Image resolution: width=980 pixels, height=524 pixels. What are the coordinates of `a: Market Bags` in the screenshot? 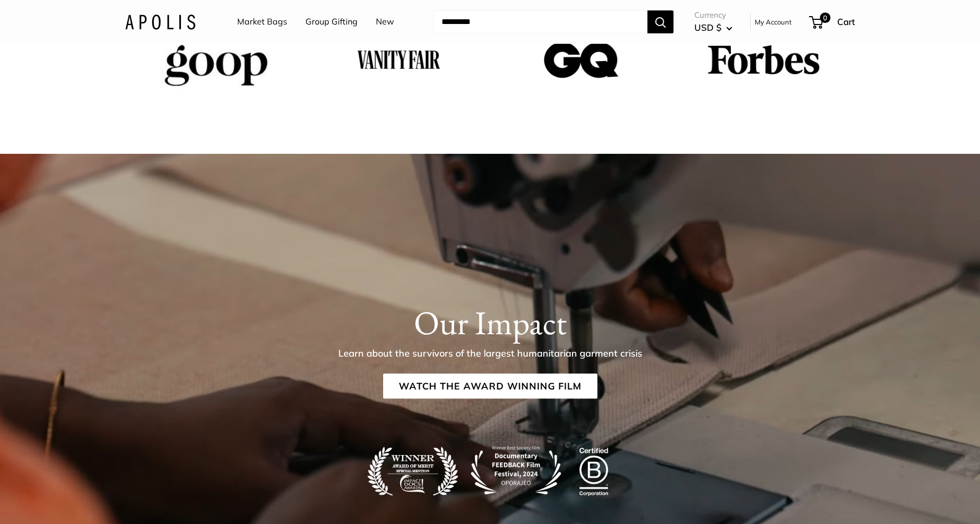 It's located at (262, 22).